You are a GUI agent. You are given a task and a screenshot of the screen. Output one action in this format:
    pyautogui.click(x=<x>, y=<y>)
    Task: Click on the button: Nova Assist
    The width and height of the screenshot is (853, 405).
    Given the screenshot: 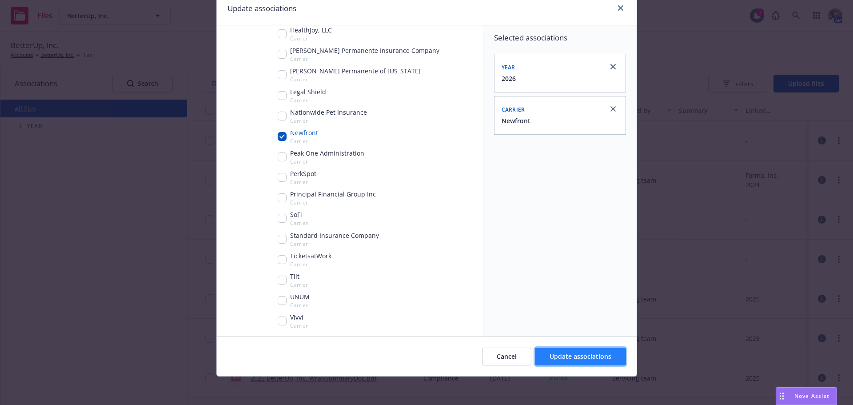 What is the action you would take?
    pyautogui.click(x=806, y=396)
    